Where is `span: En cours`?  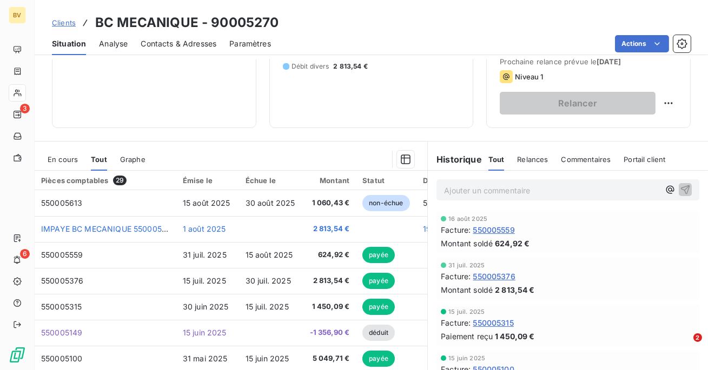 span: En cours is located at coordinates (63, 160).